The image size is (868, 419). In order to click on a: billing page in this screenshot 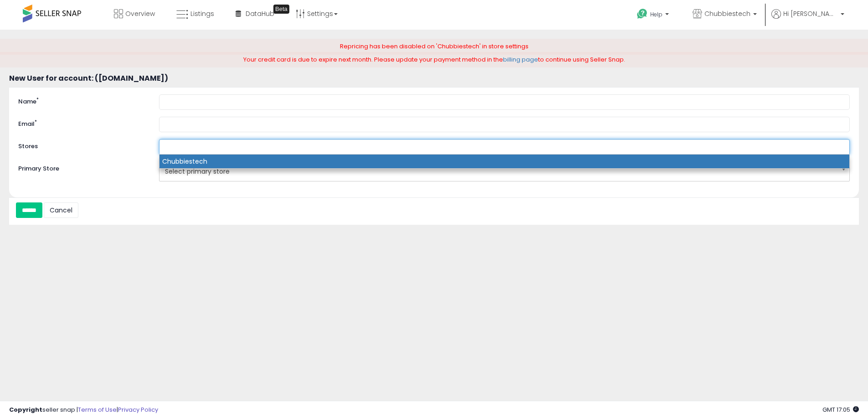, I will do `click(520, 59)`.